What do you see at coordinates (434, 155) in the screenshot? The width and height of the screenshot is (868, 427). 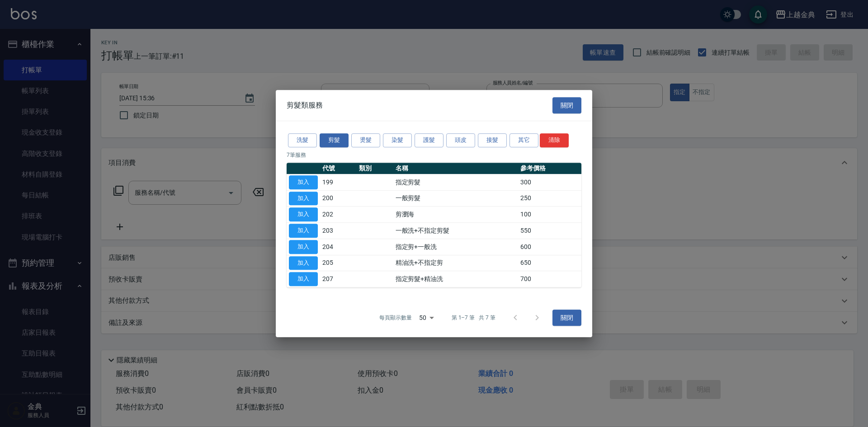 I see `p: 7 筆服務` at bounding box center [434, 155].